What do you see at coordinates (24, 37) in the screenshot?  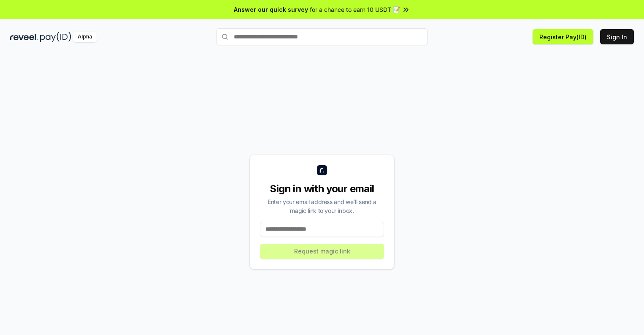 I see `img: reveel_dark` at bounding box center [24, 37].